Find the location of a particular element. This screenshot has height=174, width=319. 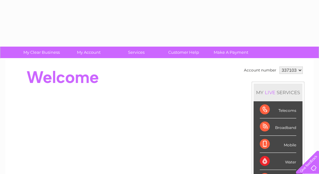

div: Water is located at coordinates (278, 162).